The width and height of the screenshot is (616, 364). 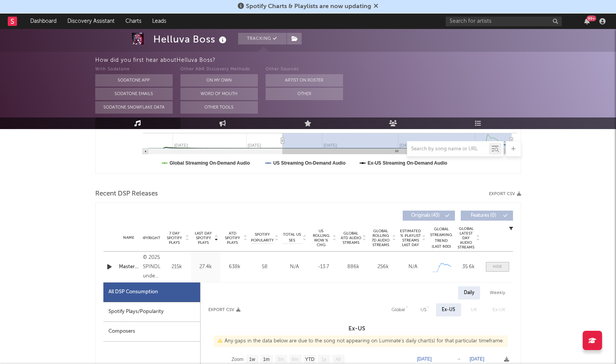 What do you see at coordinates (376, 7) in the screenshot?
I see `span: Dismiss` at bounding box center [376, 7].